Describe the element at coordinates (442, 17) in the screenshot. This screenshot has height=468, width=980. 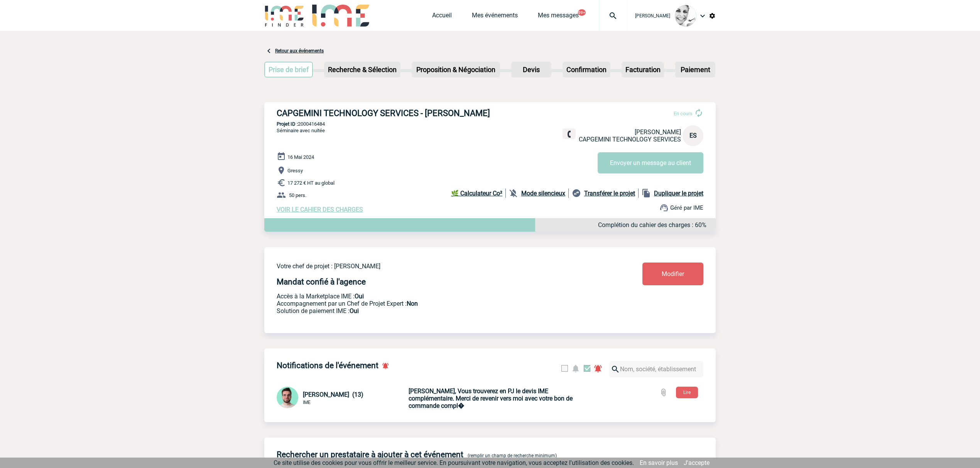
I see `a: Accueil` at that location.